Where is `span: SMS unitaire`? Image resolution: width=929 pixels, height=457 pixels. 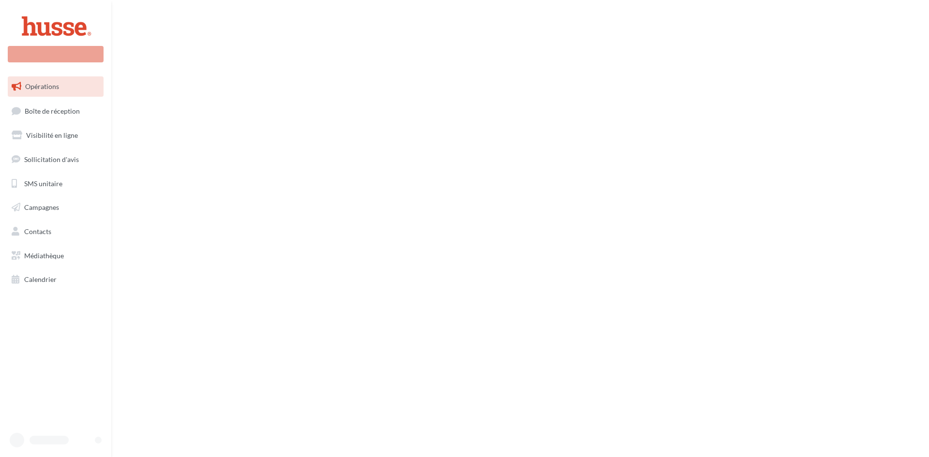
span: SMS unitaire is located at coordinates (43, 183).